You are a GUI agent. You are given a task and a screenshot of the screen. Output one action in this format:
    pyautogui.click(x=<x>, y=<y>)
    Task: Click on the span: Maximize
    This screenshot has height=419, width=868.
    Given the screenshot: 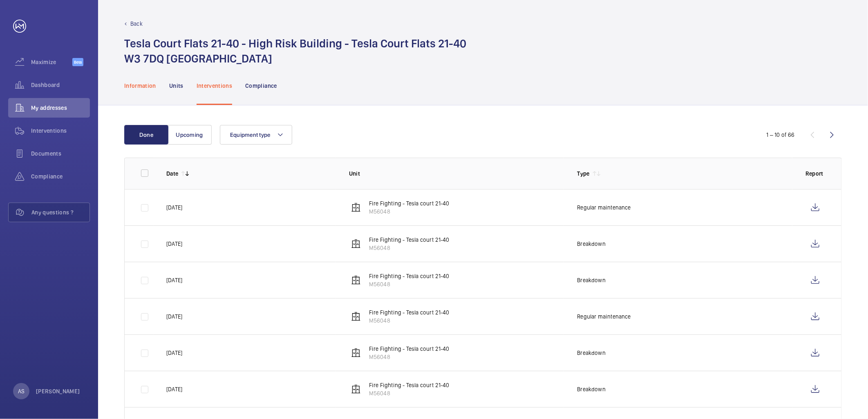 What is the action you would take?
    pyautogui.click(x=51, y=62)
    